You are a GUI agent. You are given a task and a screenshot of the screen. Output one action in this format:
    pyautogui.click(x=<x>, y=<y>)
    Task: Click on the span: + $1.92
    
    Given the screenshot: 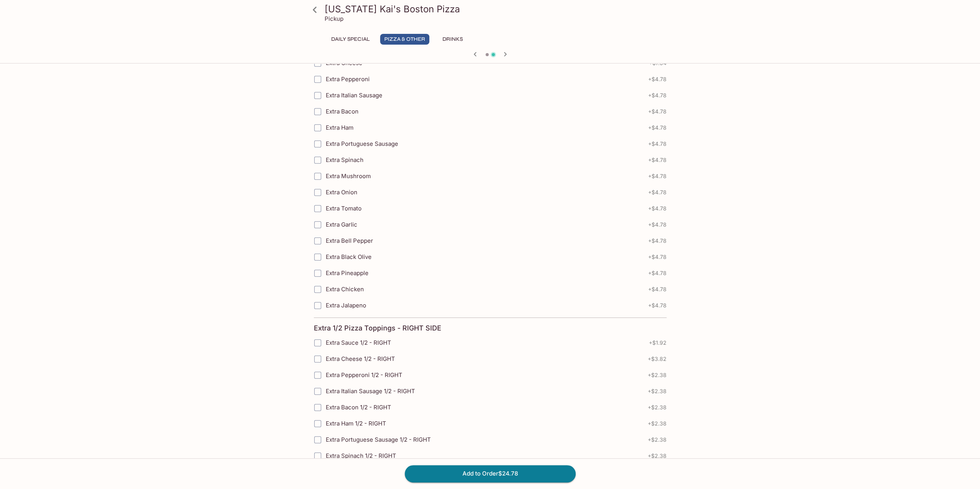 What is the action you would take?
    pyautogui.click(x=658, y=343)
    